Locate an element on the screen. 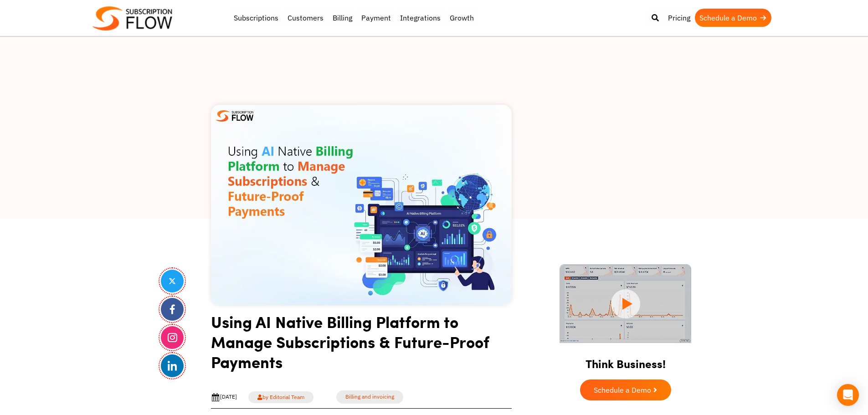  a: Growth is located at coordinates (461, 18).